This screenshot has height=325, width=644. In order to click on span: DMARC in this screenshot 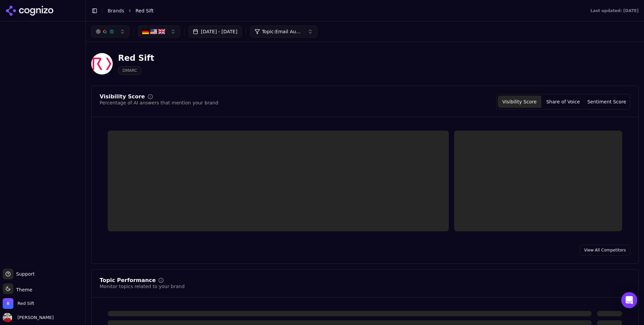, I will do `click(130, 71)`.